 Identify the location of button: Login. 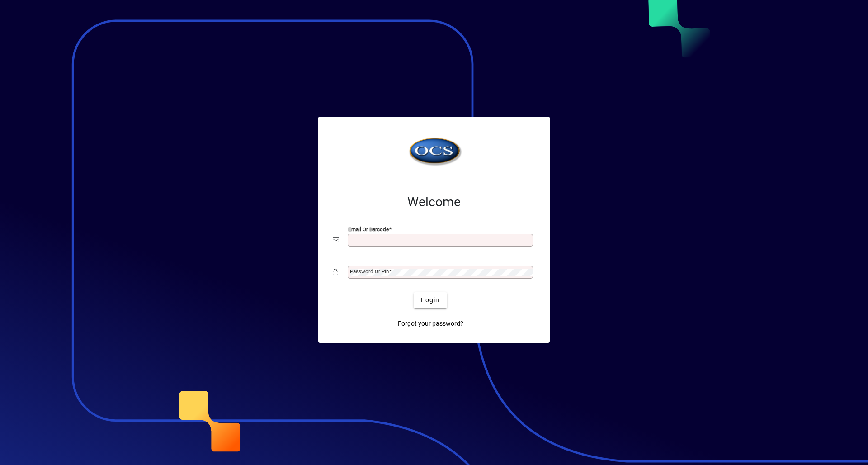
(430, 300).